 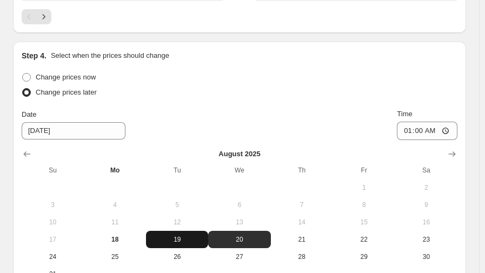 What do you see at coordinates (302, 222) in the screenshot?
I see `span: 14` at bounding box center [302, 222].